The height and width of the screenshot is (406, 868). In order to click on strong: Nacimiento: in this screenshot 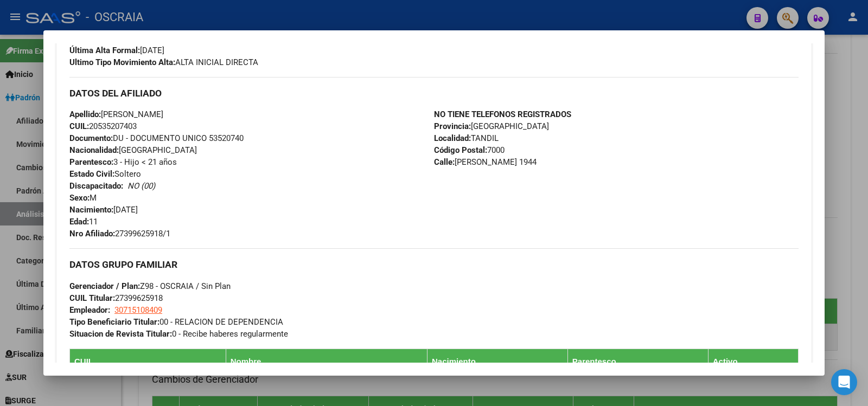, I will do `click(91, 210)`.